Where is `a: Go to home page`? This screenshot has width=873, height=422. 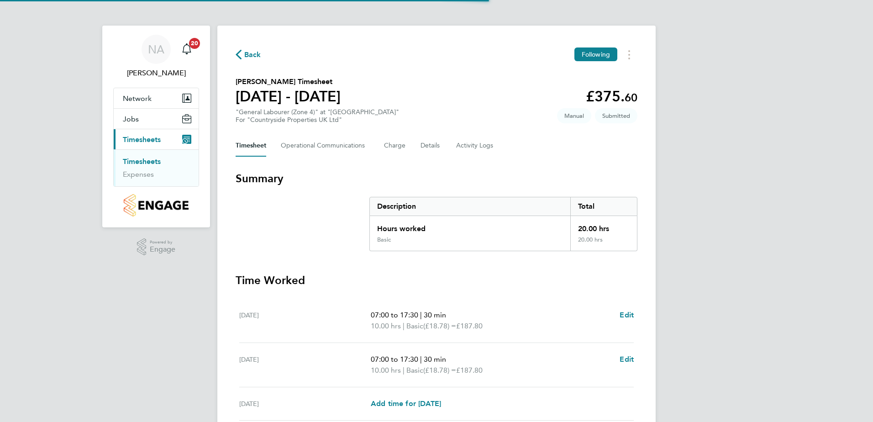
a: Go to home page is located at coordinates (156, 205).